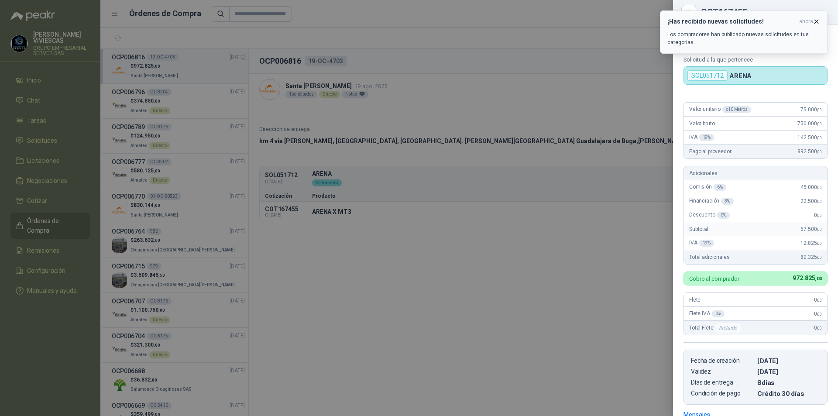  What do you see at coordinates (806, 21) in the screenshot?
I see `span: ahora` at bounding box center [806, 21].